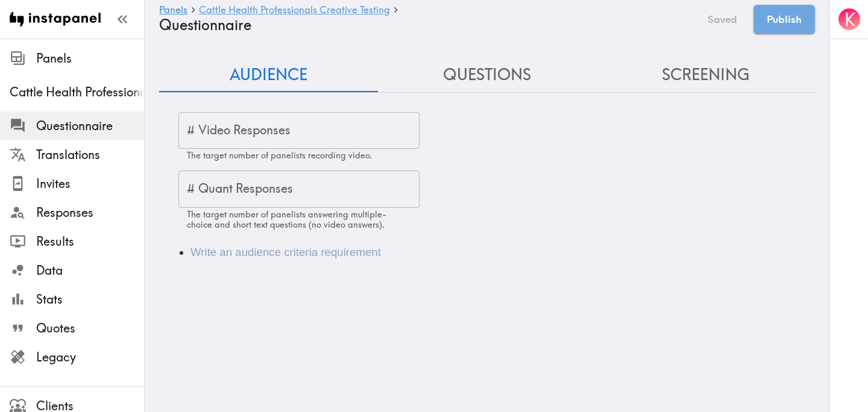  What do you see at coordinates (90, 58) in the screenshot?
I see `span: Panels` at bounding box center [90, 58].